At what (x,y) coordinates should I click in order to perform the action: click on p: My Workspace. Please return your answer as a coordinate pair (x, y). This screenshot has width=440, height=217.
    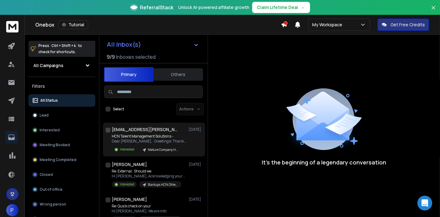
    Looking at the image, I should click on (328, 25).